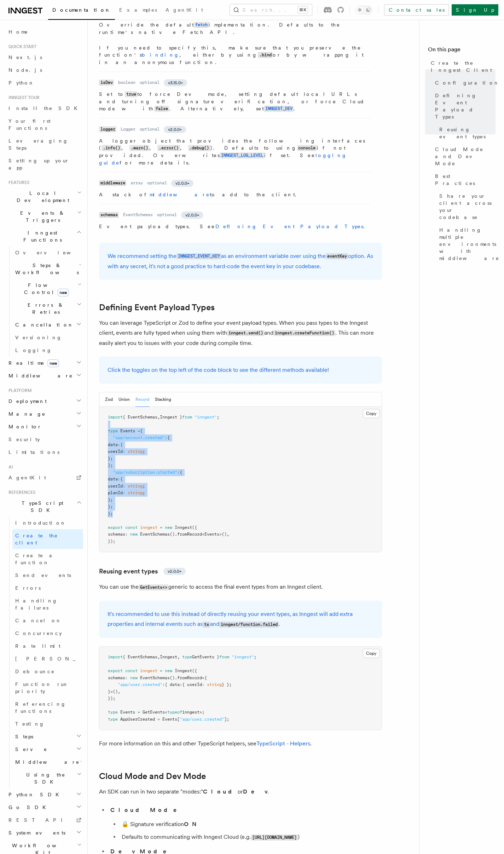 This screenshot has height=854, width=504. What do you see at coordinates (115, 451) in the screenshot?
I see `span: userId` at bounding box center [115, 451].